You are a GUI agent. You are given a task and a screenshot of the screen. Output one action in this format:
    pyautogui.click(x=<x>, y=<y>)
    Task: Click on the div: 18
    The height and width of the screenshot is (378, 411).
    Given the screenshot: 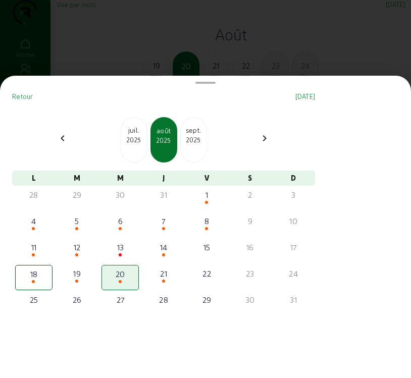 What is the action you would take?
    pyautogui.click(x=34, y=274)
    